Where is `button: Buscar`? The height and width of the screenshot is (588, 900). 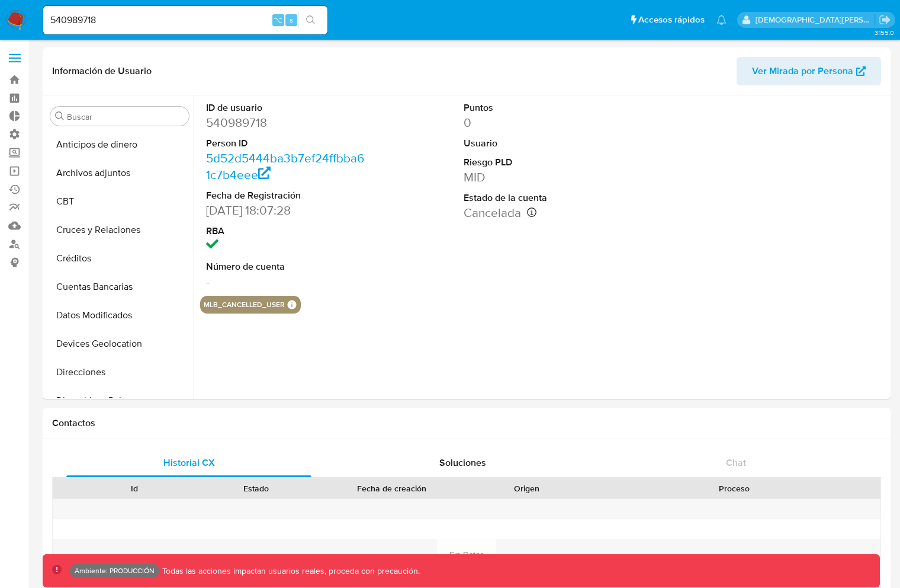
button: Buscar is located at coordinates (60, 116).